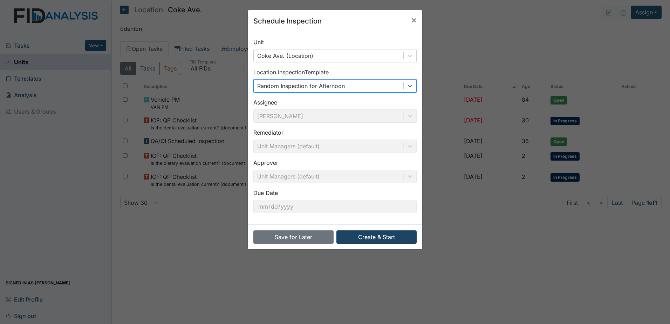  I want to click on label: Due Date, so click(266, 193).